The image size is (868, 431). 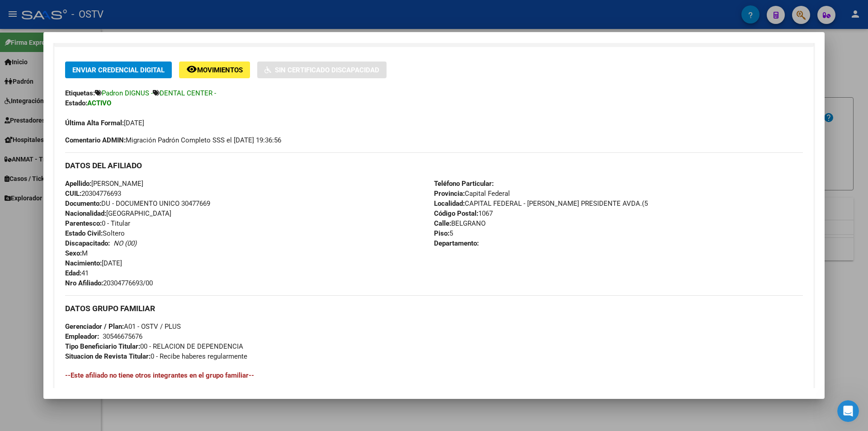 I want to click on span: 20304776693/00, so click(x=109, y=283).